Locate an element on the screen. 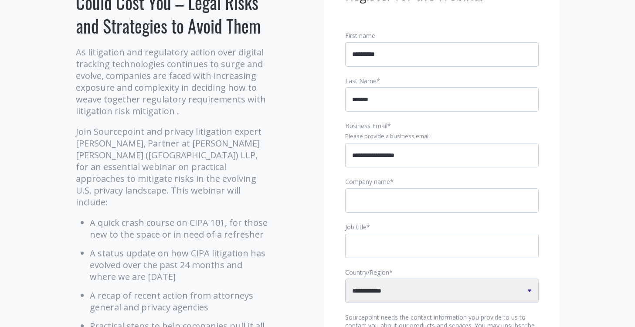  span: First name is located at coordinates (360, 35).